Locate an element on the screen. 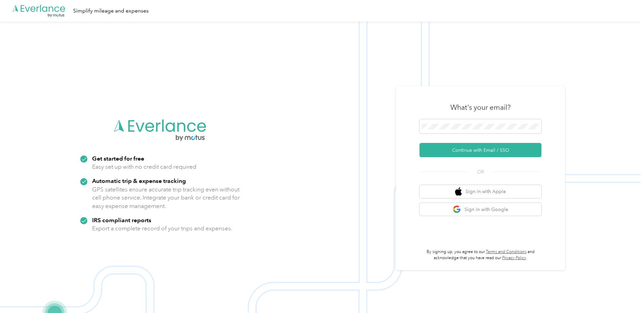  p: Export a complete record of your trips and expenses. is located at coordinates (162, 228).